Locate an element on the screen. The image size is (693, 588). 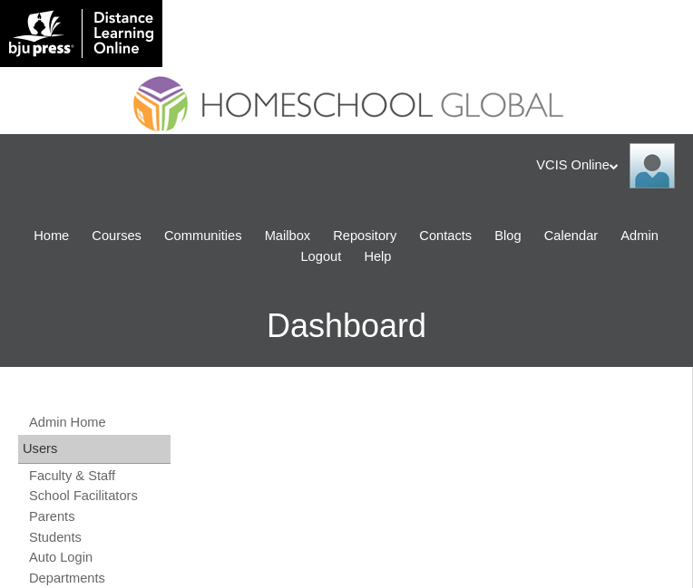
a: Help is located at coordinates (377, 257).